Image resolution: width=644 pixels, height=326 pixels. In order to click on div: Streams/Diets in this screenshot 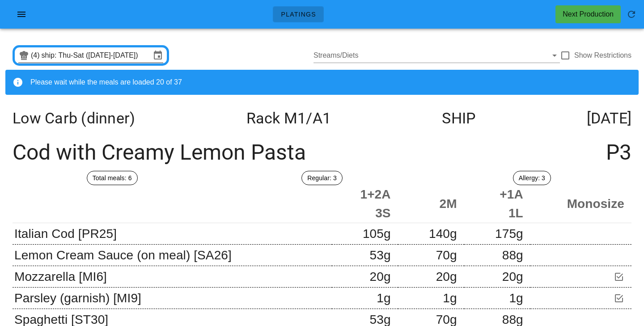, I will do `click(437, 56)`.